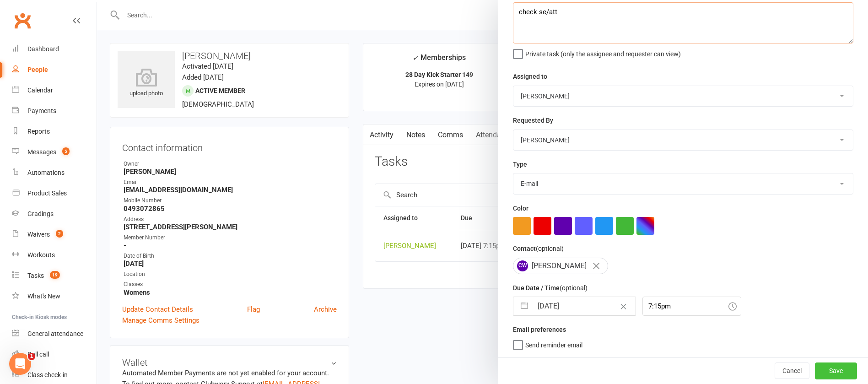 This screenshot has width=868, height=384. I want to click on span: 19, so click(55, 275).